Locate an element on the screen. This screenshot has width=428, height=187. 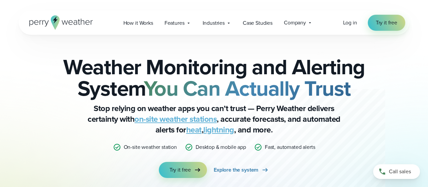
span: Log in is located at coordinates (350, 22).